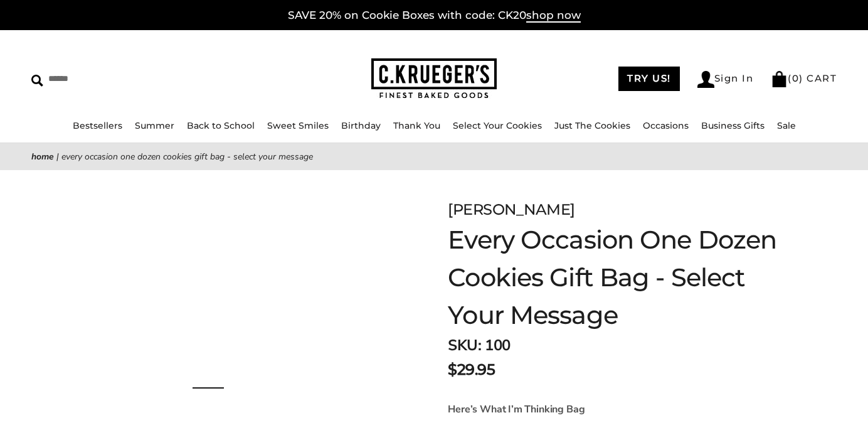  I want to click on span: Every Occasion One Dozen Cookies Gift Bag - Select Your Message, so click(187, 156).